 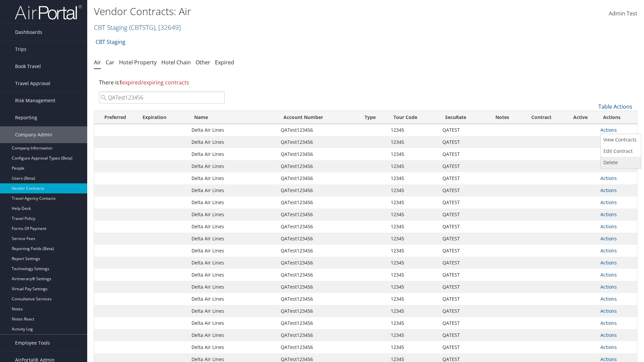 What do you see at coordinates (177, 62) in the screenshot?
I see `a: Hotel Chain` at bounding box center [177, 62].